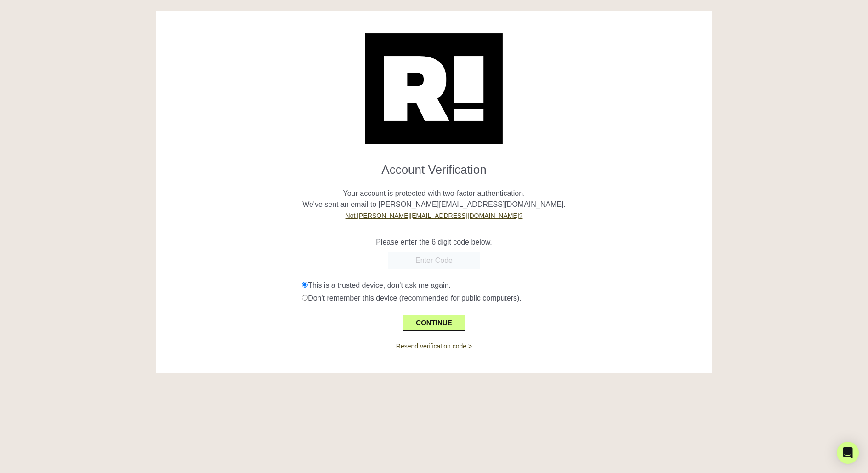 The height and width of the screenshot is (473, 868). I want to click on button: CONTINUE, so click(434, 323).